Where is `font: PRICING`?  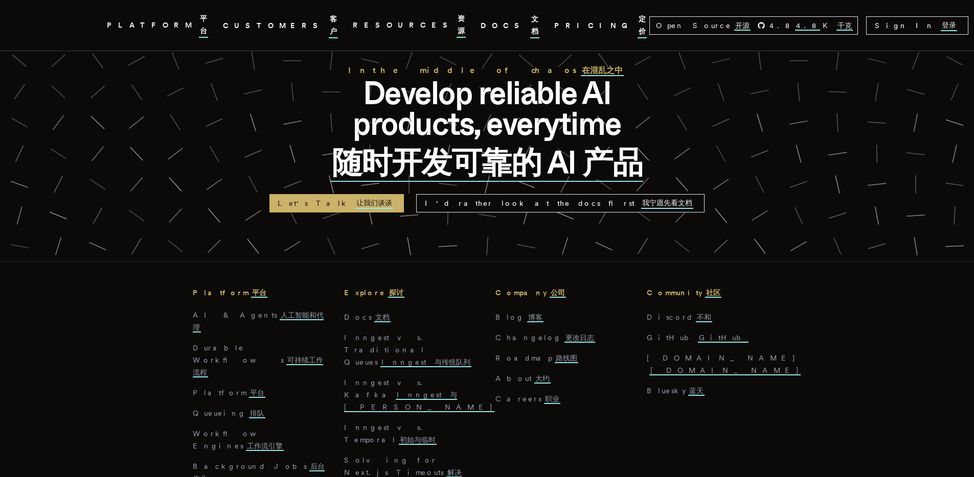
font: PRICING is located at coordinates (593, 26).